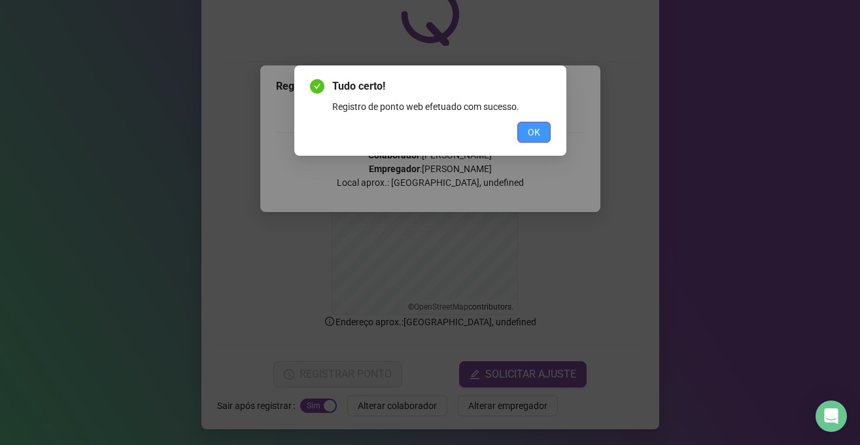 This screenshot has width=860, height=445. I want to click on div: Registro de ponto web efetuado com sucesso., so click(442, 107).